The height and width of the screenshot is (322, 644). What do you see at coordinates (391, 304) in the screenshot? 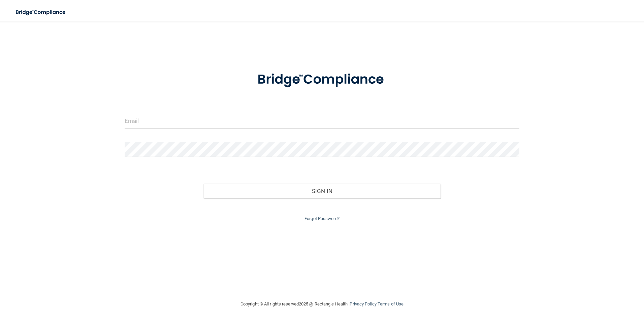
I see `a: Terms of Use` at bounding box center [391, 304].